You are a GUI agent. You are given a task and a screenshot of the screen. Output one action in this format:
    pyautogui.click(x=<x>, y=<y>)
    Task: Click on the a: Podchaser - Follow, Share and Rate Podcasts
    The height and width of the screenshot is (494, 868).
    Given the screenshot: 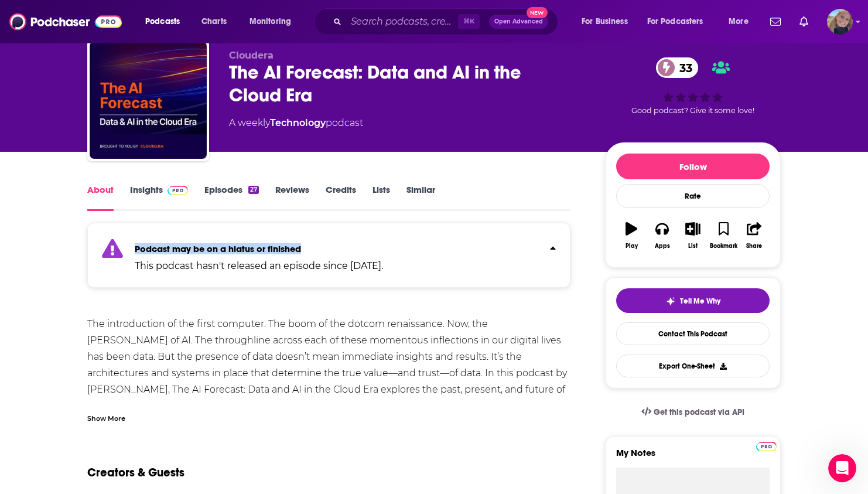 What is the action you would take?
    pyautogui.click(x=66, y=22)
    